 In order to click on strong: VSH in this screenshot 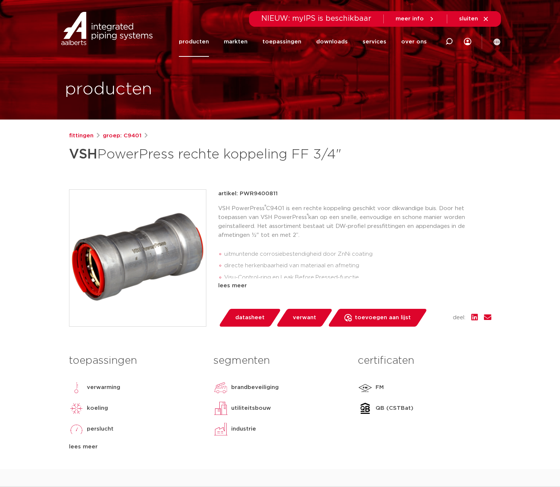, I will do `click(83, 154)`.